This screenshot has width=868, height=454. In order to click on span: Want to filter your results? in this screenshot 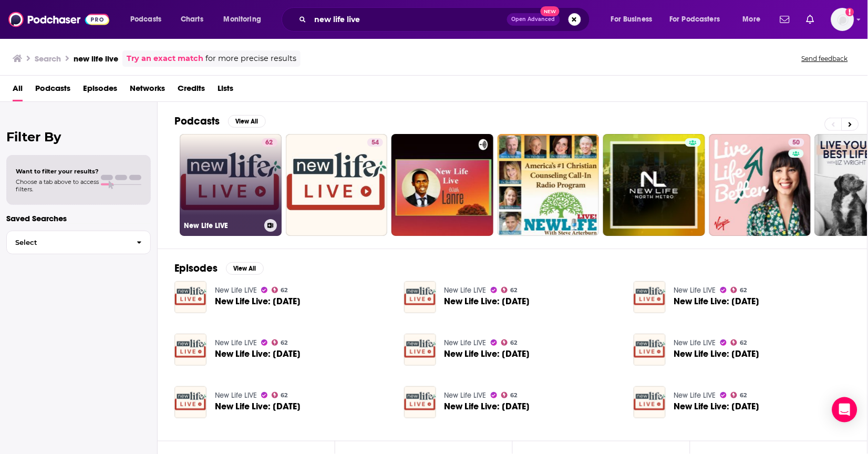, I will do `click(57, 171)`.